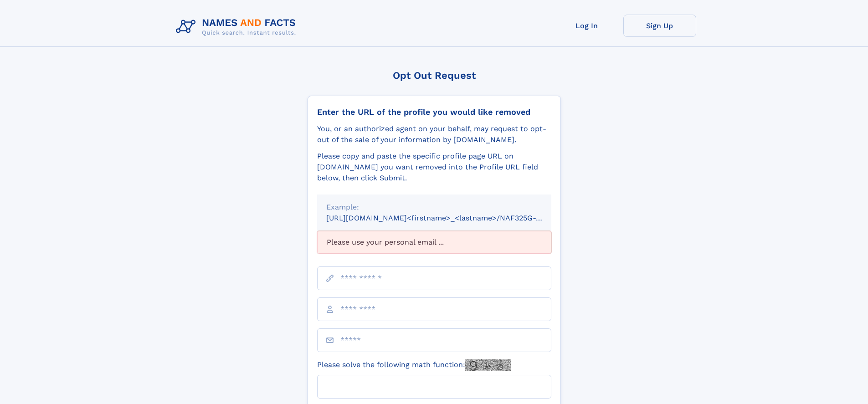  What do you see at coordinates (434, 134) in the screenshot?
I see `div: You, or an authorized agent on your behalf, may request to opt-out of the sale of your informatio...` at bounding box center [434, 134].